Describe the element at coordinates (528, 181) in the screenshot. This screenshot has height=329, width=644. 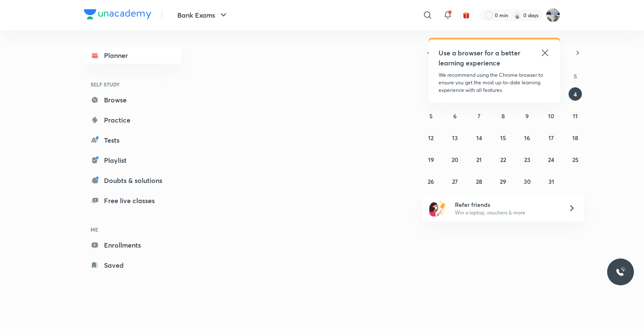
I see `button: October 30, 2025` at that location.